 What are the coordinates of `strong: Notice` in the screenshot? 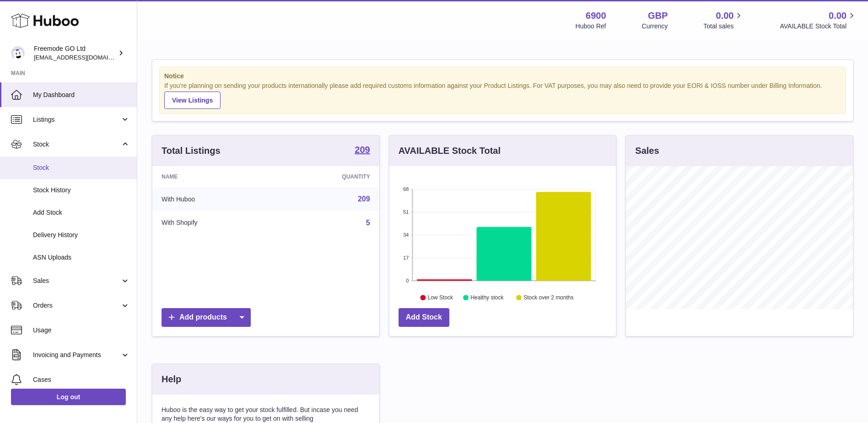 It's located at (502, 76).